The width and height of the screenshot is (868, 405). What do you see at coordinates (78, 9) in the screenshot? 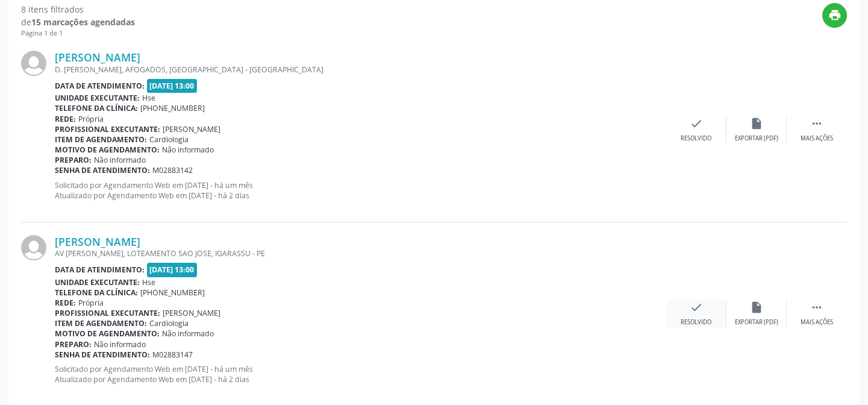
I see `div: 8 itens filtrados` at bounding box center [78, 9].